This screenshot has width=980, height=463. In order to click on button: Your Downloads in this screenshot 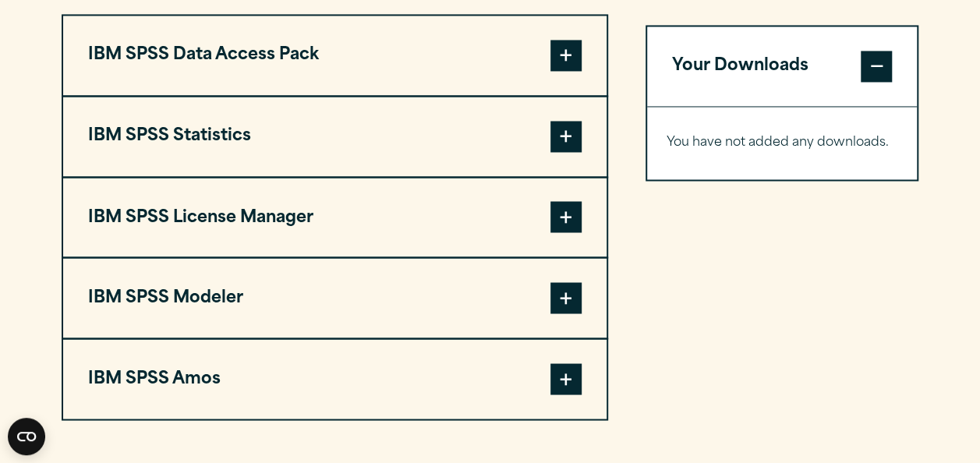, I will do `click(782, 67)`.